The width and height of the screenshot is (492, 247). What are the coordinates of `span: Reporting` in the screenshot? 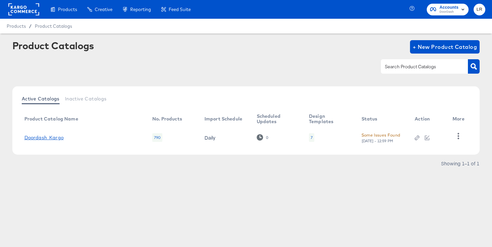 It's located at (141, 9).